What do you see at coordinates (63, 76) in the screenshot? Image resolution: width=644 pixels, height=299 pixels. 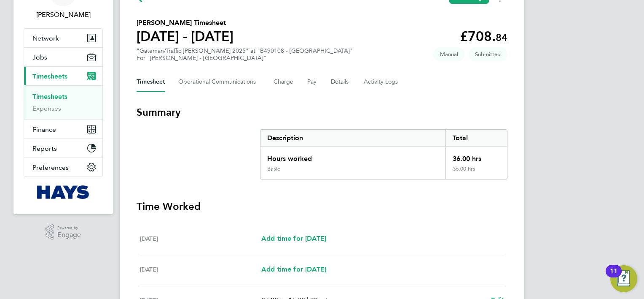 I see `button: Timesheets` at bounding box center [63, 76].